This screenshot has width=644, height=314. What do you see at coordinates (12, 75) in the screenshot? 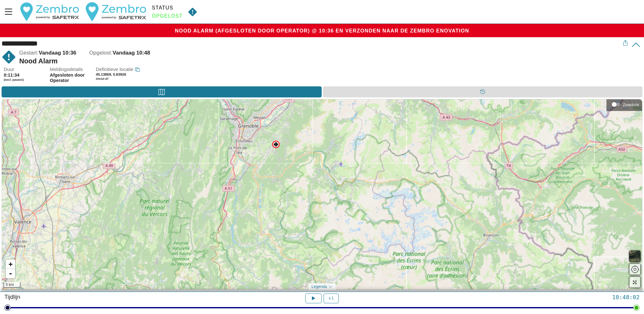
I see `span: 0:11:34` at bounding box center [12, 75].